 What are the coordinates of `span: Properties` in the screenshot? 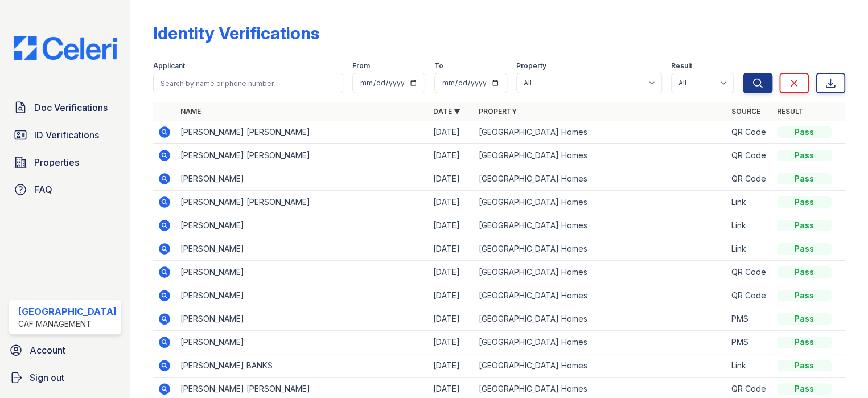 It's located at (56, 163).